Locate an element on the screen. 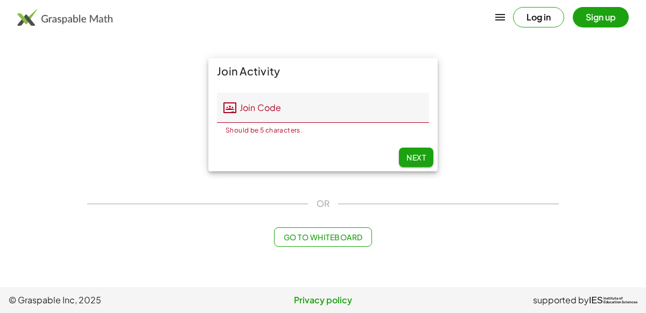 The image size is (646, 313). span: © Graspable Inc, 2025 is located at coordinates (113, 300).